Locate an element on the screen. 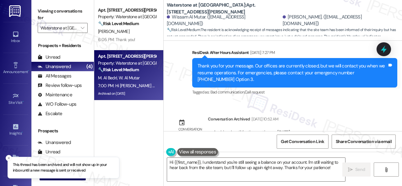  a: Insights • is located at coordinates (16, 130).